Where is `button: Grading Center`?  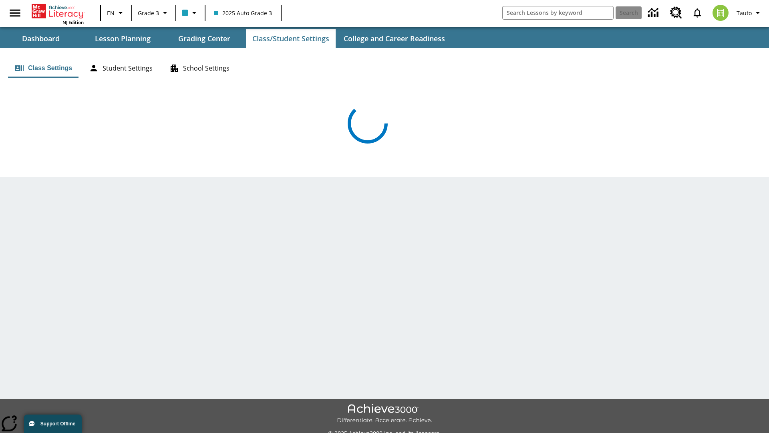 button: Grading Center is located at coordinates (204, 38).